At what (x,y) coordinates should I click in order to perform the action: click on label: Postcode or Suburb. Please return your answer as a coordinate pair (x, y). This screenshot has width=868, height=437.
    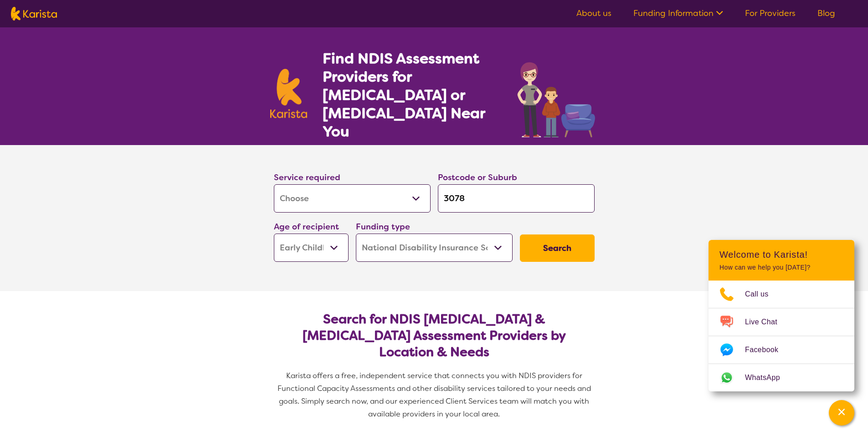
    Looking at the image, I should click on (478, 178).